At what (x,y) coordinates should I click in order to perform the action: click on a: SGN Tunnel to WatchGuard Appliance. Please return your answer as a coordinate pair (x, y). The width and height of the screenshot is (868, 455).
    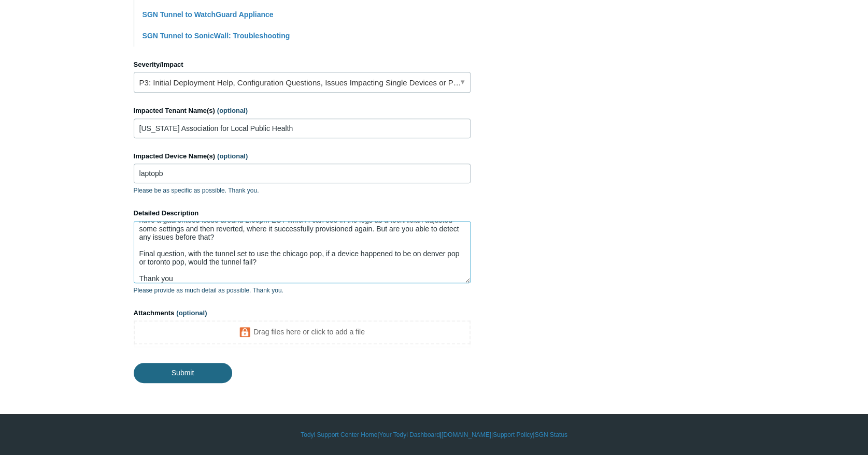
    Looking at the image, I should click on (208, 14).